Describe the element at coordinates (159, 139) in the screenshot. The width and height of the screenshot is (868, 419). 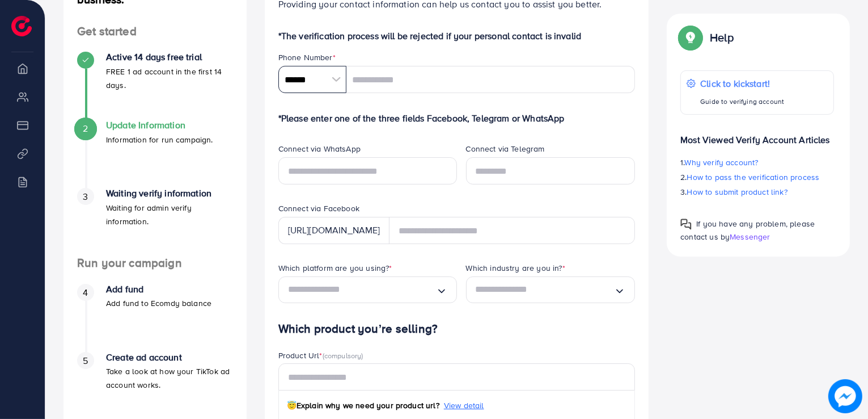
I see `p: Information for run campaign.` at that location.